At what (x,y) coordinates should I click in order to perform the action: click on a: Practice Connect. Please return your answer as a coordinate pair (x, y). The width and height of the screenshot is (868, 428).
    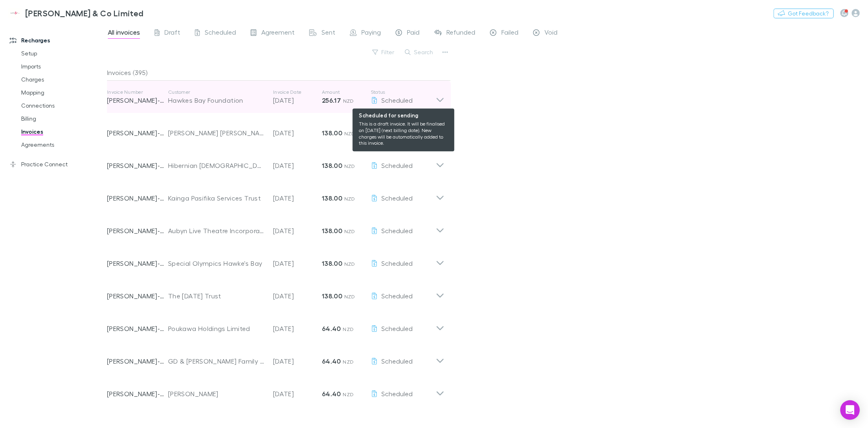
    Looking at the image, I should click on (57, 165).